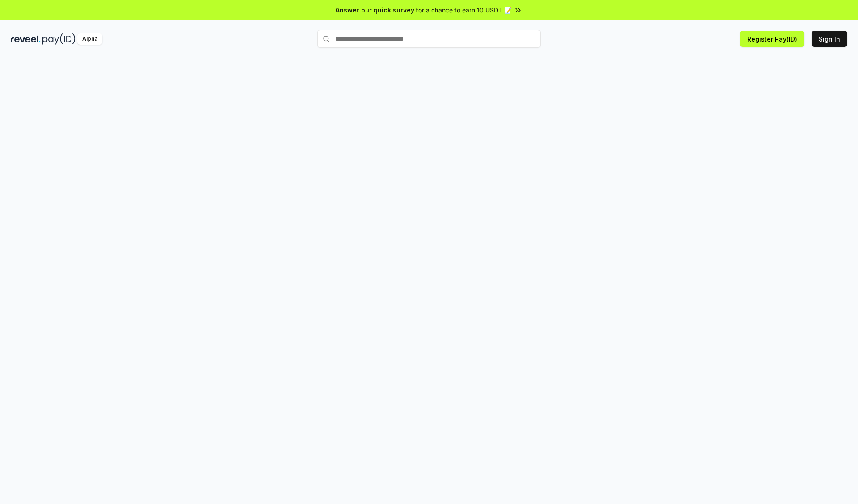  What do you see at coordinates (830, 39) in the screenshot?
I see `button: Sign In` at bounding box center [830, 39].